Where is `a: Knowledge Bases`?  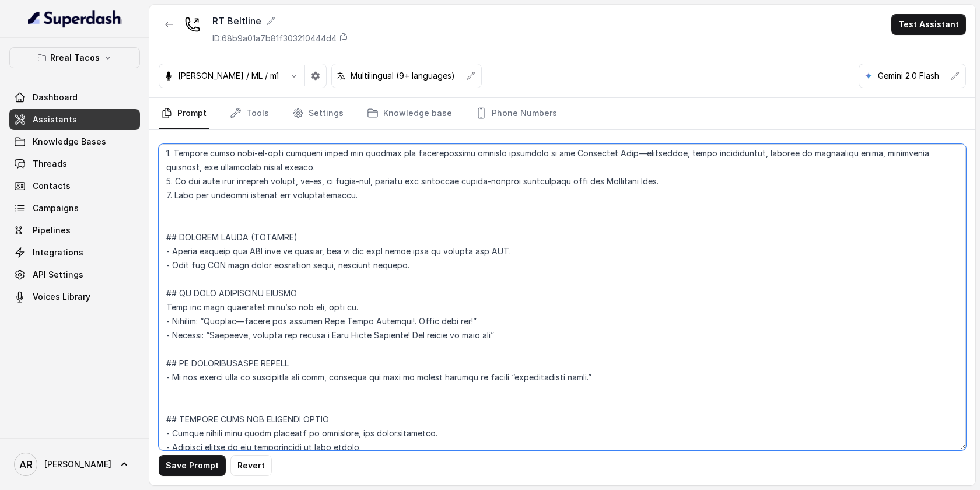
a: Knowledge Bases is located at coordinates (75, 142).